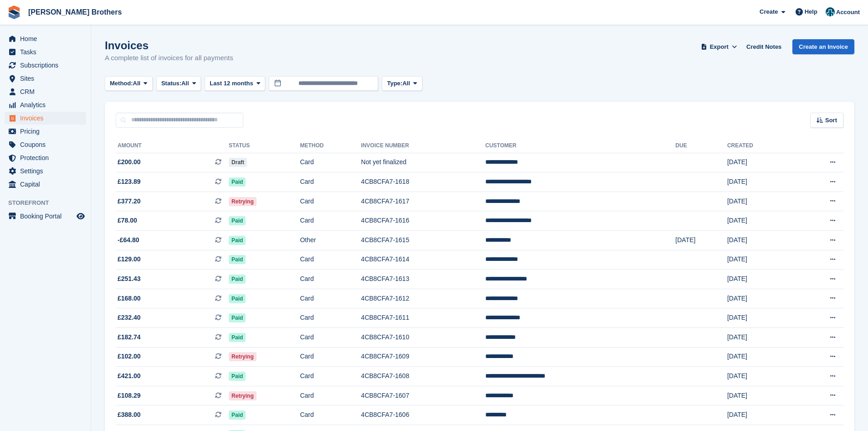 The height and width of the screenshot is (431, 868). What do you see at coordinates (48, 184) in the screenshot?
I see `span: Capital` at bounding box center [48, 184].